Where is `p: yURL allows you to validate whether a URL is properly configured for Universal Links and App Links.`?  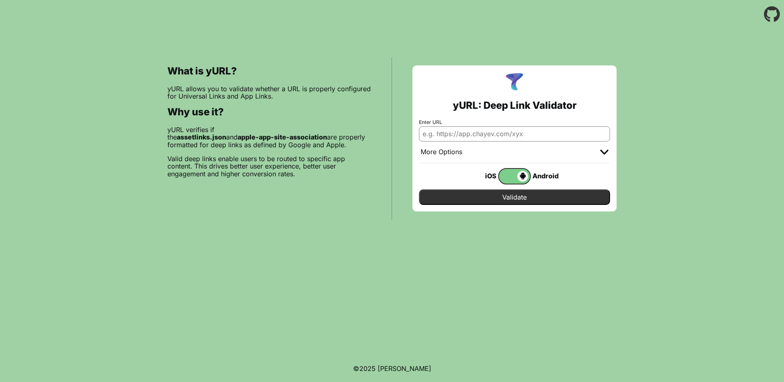
p: yURL allows you to validate whether a URL is properly configured for Universal Links and App Links. is located at coordinates (269, 92).